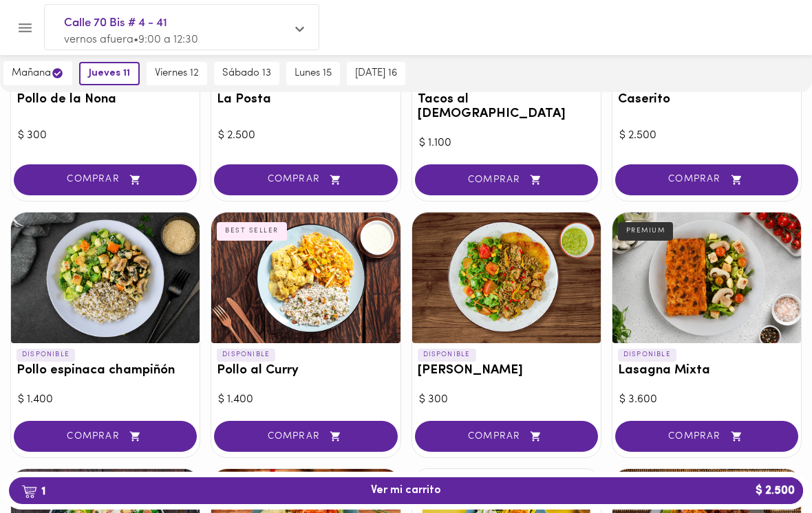 Image resolution: width=812 pixels, height=513 pixels. What do you see at coordinates (177, 74) in the screenshot?
I see `span: viernes 12` at bounding box center [177, 74].